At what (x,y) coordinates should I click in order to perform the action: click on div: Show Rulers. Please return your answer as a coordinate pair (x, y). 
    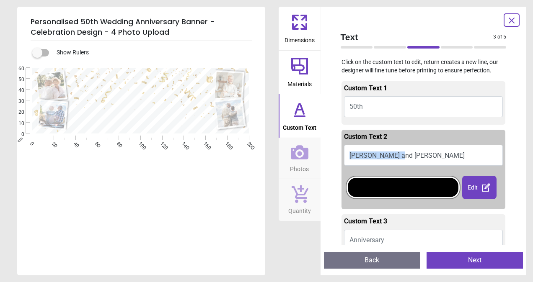
    Looking at the image, I should click on (151, 53).